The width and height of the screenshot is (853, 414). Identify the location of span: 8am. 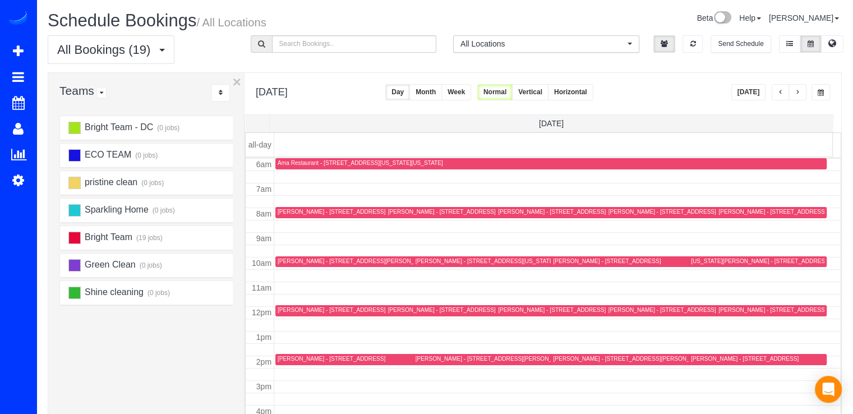
(264, 214).